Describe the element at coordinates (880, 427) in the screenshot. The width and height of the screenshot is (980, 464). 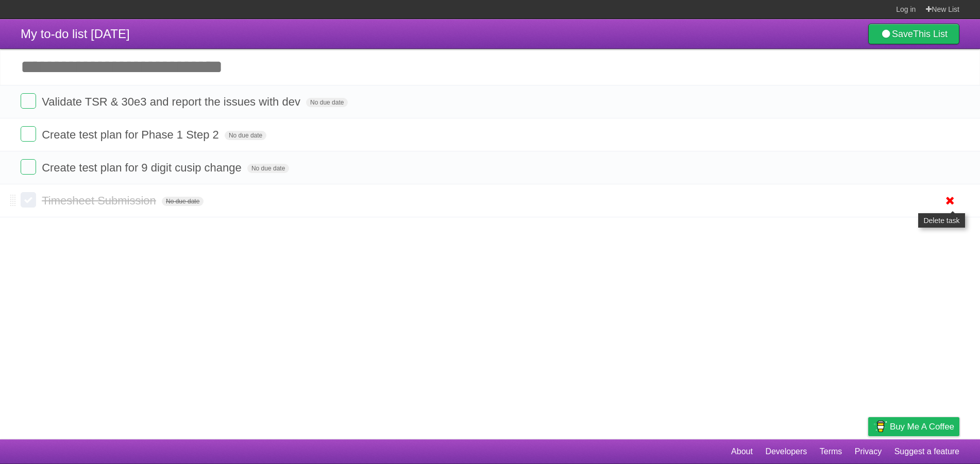
I see `img: Buy me a coffee` at that location.